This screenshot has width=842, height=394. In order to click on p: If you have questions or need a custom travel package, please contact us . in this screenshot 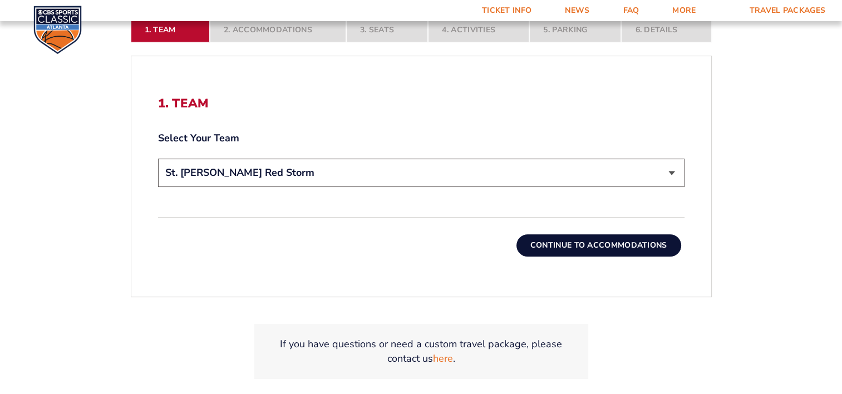, I will do `click(421, 351)`.